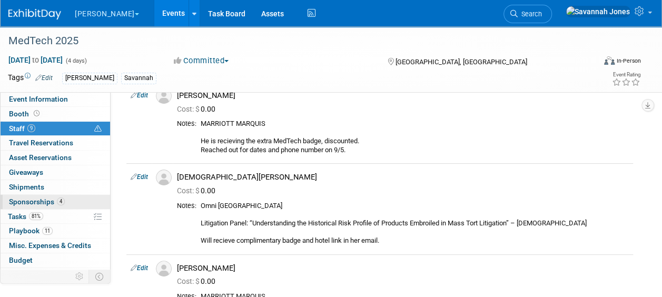 Image resolution: width=662 pixels, height=297 pixels. I want to click on span: Sponsorships, so click(37, 202).